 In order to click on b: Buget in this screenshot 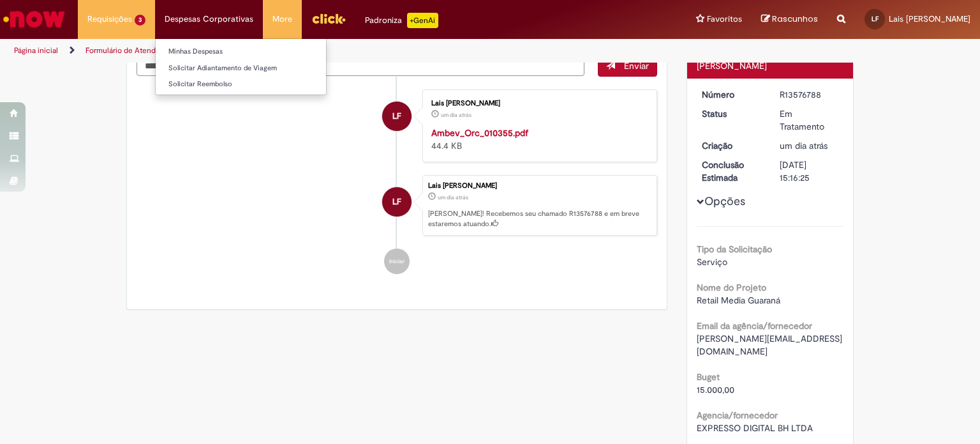, I will do `click(708, 376)`.